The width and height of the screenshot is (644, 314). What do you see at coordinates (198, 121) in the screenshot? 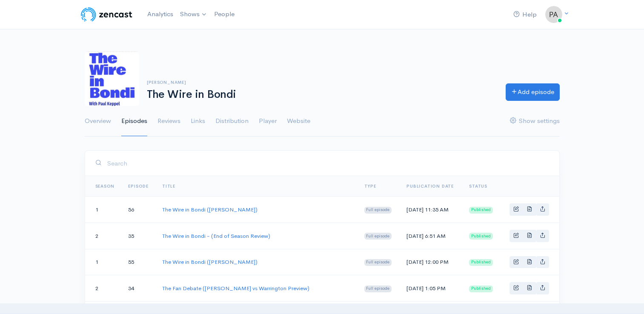
I see `a: Links` at bounding box center [198, 121].